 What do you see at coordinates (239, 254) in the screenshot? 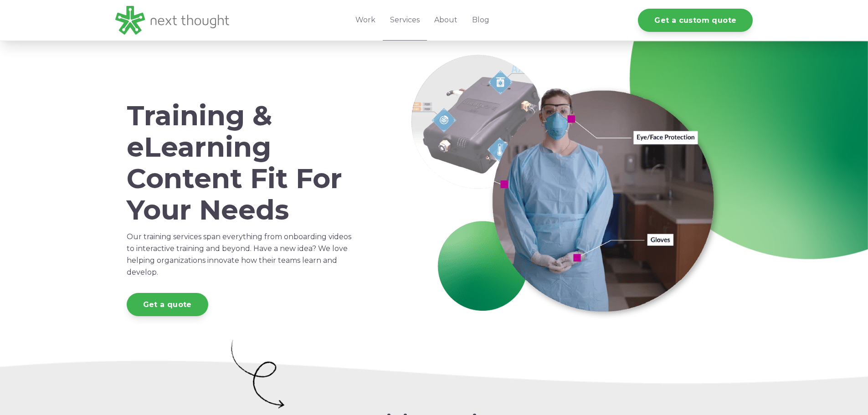
I see `span: Our training services span everything from onboarding videos to interactive training and beyond. ...` at bounding box center [239, 254].